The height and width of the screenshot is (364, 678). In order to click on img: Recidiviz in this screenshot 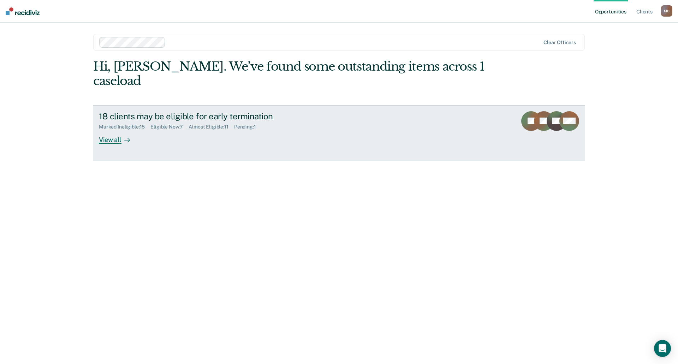, I will do `click(23, 11)`.